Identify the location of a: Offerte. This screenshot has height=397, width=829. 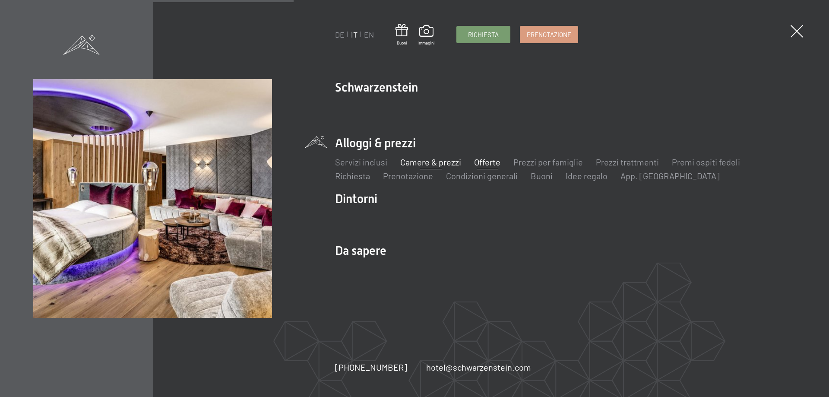
(487, 162).